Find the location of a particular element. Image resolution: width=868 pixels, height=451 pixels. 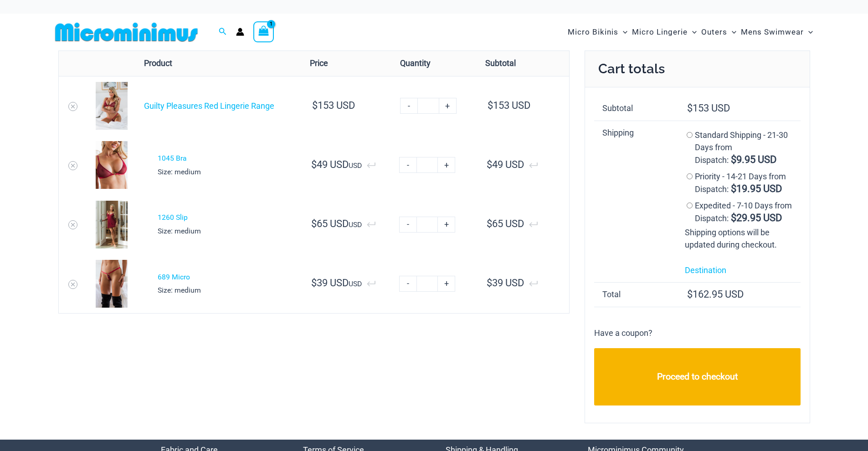

a: Micro BikinisMenu ToggleMenu Toggle is located at coordinates (597, 32).